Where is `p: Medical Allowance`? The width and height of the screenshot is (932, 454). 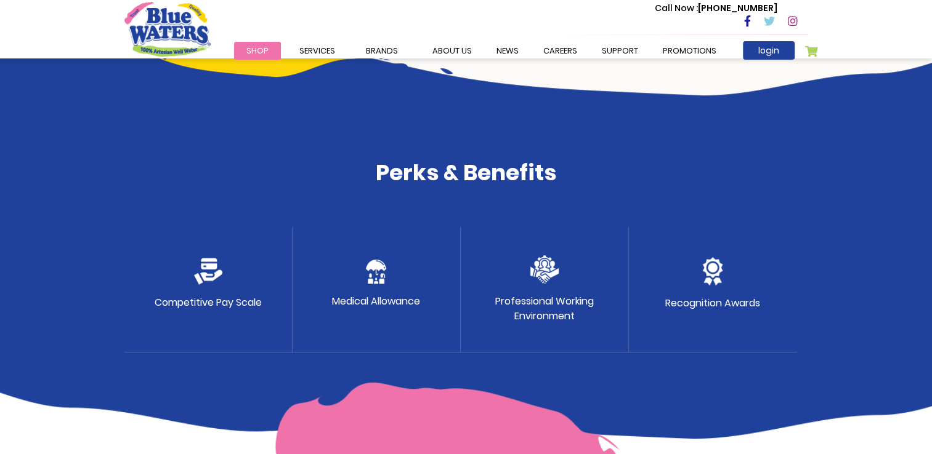
p: Medical Allowance is located at coordinates (376, 302).